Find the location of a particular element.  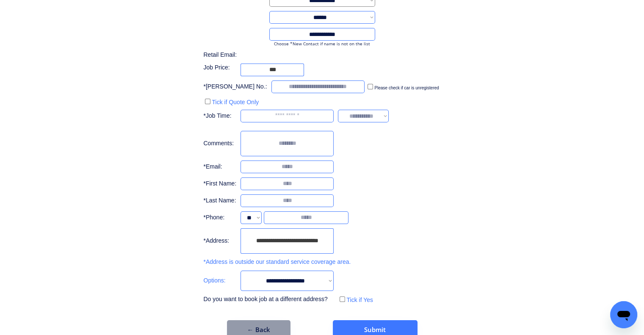

div: *Job Time: is located at coordinates (220, 116).